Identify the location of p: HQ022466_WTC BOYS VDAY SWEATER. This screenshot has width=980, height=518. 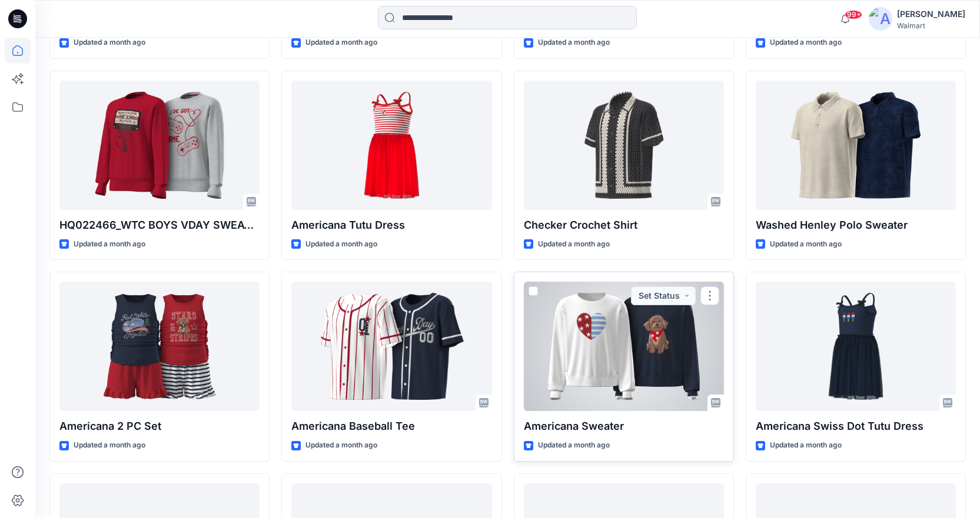
(159, 225).